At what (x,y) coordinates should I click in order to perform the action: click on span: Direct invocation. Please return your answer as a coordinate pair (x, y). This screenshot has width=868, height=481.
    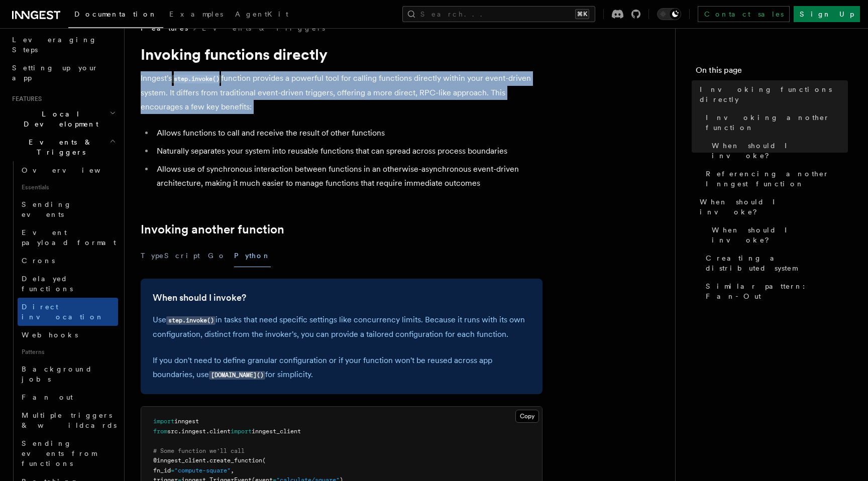
    Looking at the image, I should click on (63, 312).